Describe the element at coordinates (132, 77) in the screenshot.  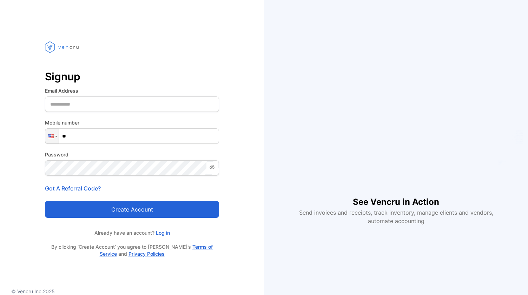
I see `p: Signup` at that location.